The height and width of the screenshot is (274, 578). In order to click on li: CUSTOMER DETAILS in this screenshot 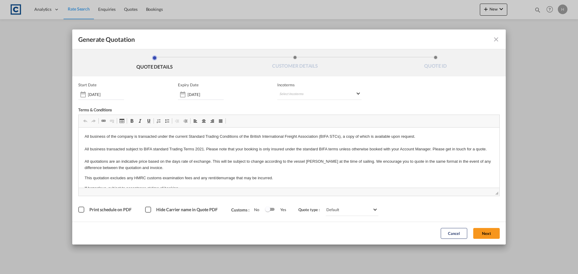, I will do `click(295, 64)`.